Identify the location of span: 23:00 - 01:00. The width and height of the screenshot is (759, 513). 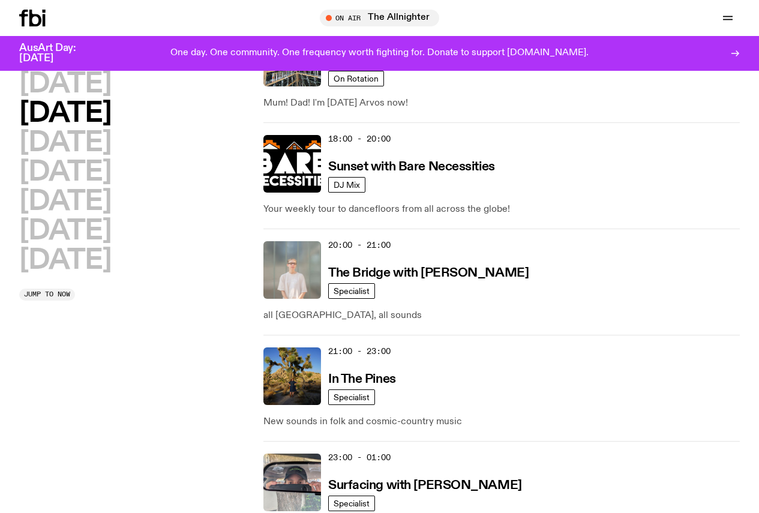
(359, 457).